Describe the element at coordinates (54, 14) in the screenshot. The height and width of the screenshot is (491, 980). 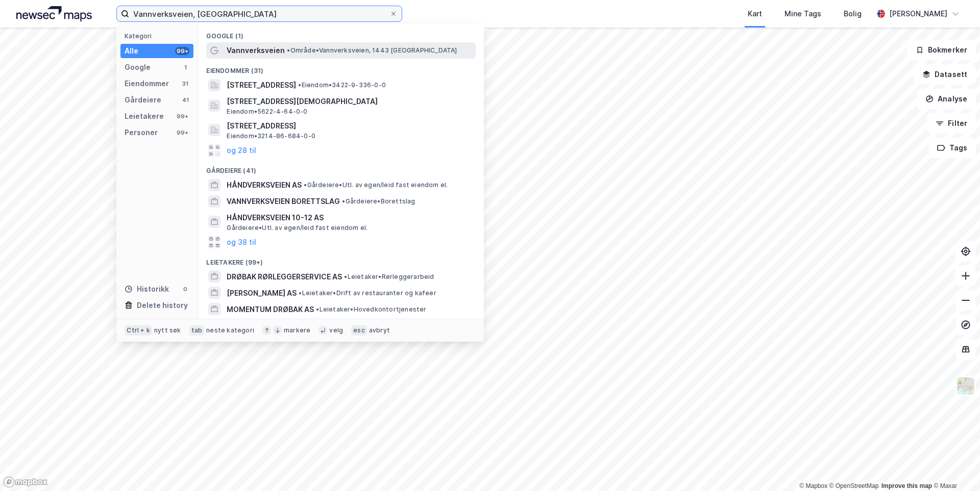
I see `img: logo.a4113a55bc3d86da70a041830d287a7e.svg` at that location.